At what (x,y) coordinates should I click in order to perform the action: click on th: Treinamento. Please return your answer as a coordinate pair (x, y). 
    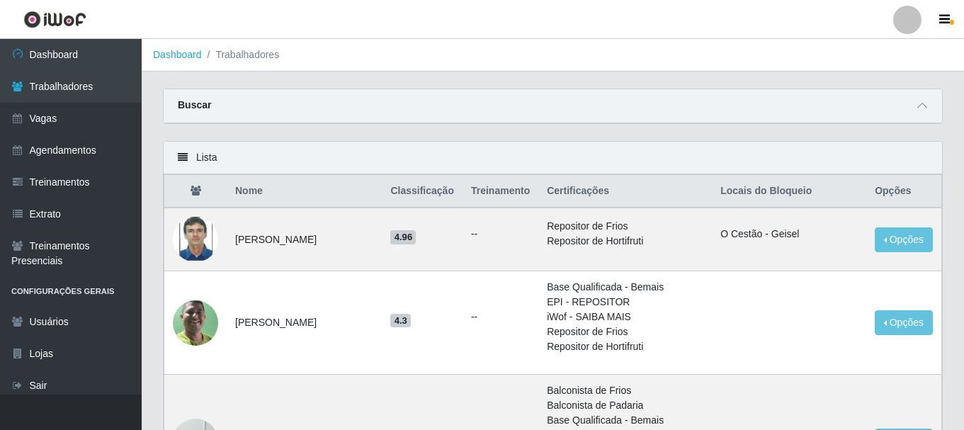
    Looking at the image, I should click on (500, 191).